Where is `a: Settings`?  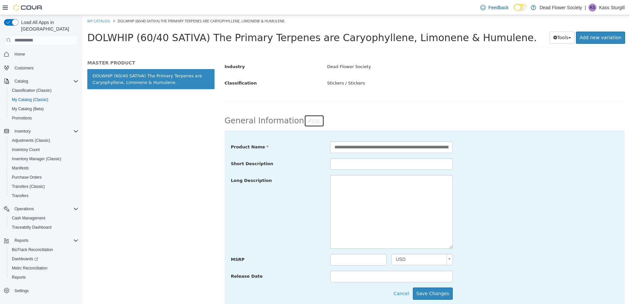
a: Settings is located at coordinates (21, 291).